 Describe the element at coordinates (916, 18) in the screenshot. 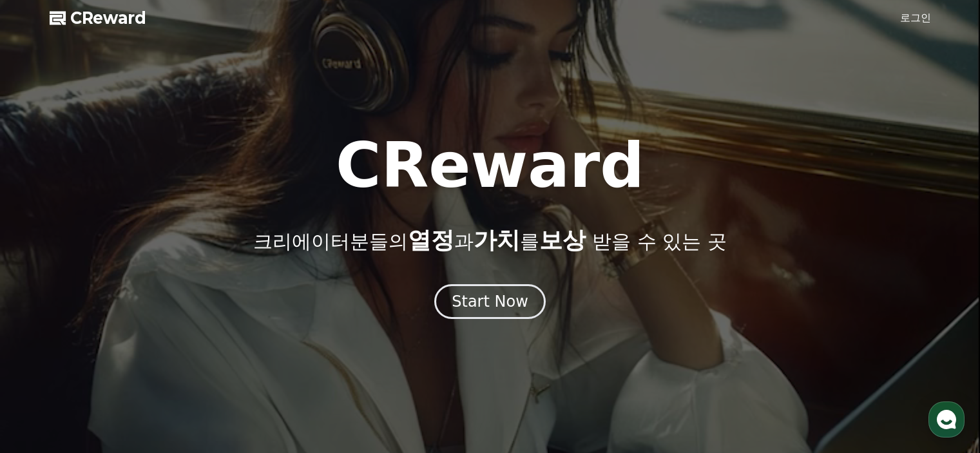

I see `a: 로그인` at that location.